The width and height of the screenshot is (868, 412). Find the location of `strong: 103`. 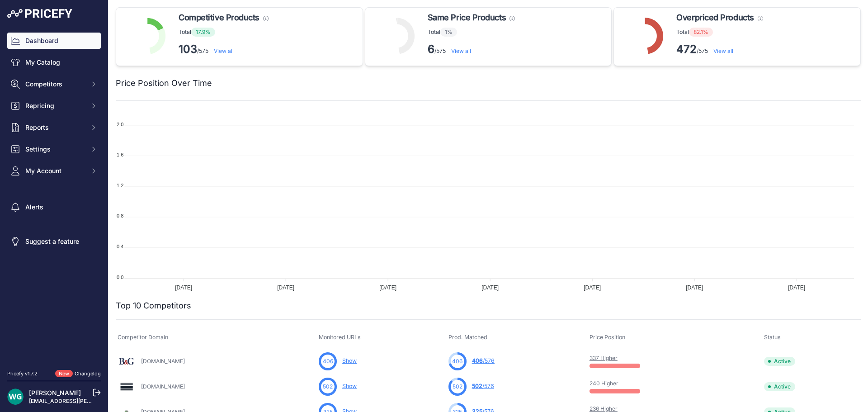

strong: 103 is located at coordinates (188, 49).